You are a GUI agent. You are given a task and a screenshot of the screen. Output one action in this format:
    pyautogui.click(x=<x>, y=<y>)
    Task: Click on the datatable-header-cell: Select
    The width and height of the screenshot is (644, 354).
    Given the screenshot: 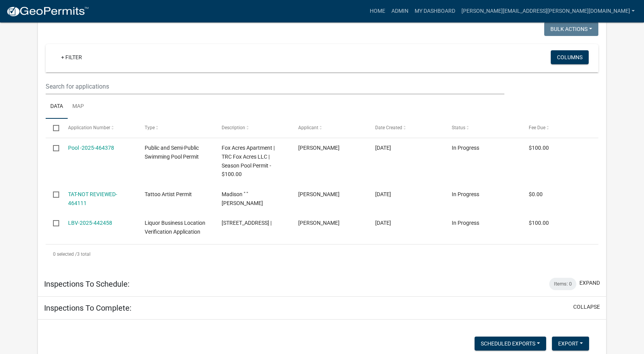 What is the action you would take?
    pyautogui.click(x=53, y=128)
    